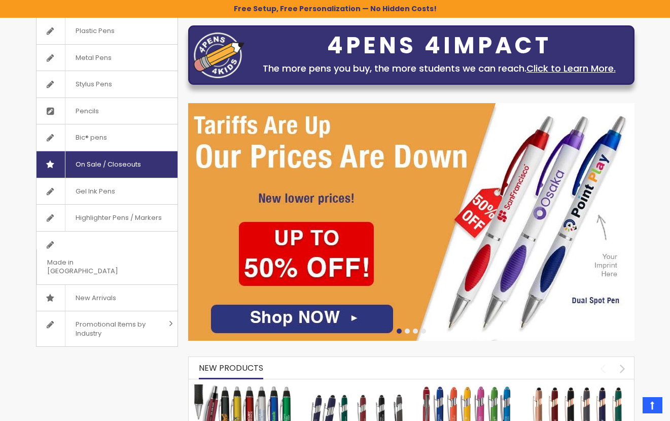  What do you see at coordinates (356, 388) in the screenshot?
I see `a: Custom Soft Touch Metal Pen - Stylus Top` at bounding box center [356, 388].